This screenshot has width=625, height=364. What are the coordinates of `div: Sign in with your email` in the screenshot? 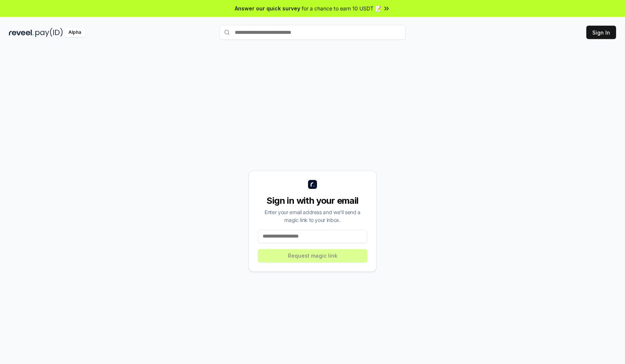 It's located at (312, 201).